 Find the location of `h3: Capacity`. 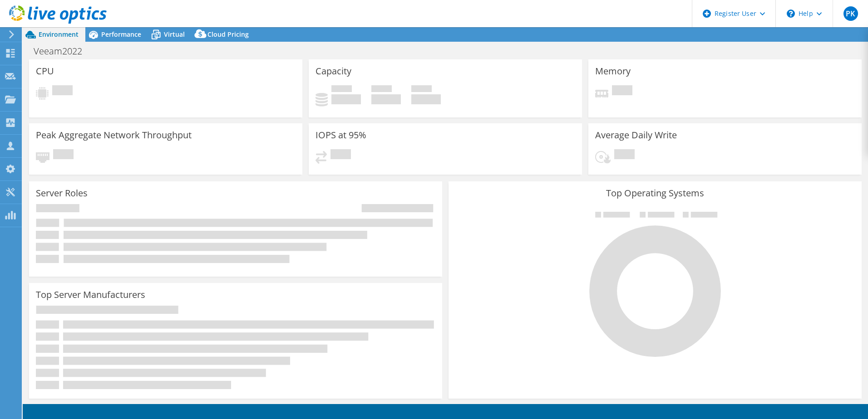

h3: Capacity is located at coordinates (333, 71).